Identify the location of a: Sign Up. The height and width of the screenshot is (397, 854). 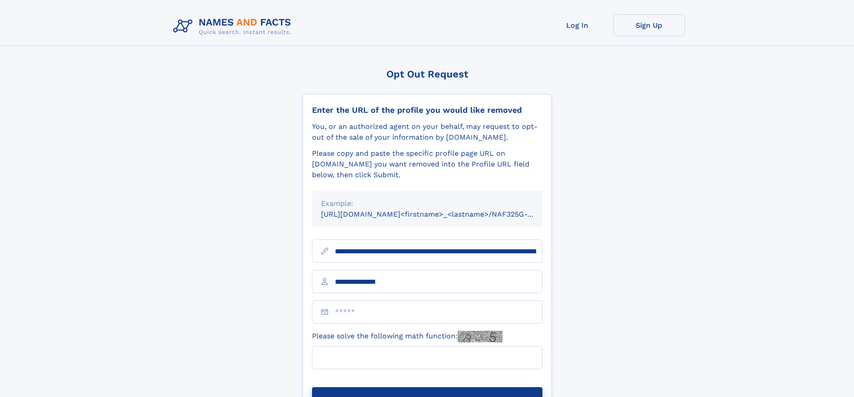
(649, 25).